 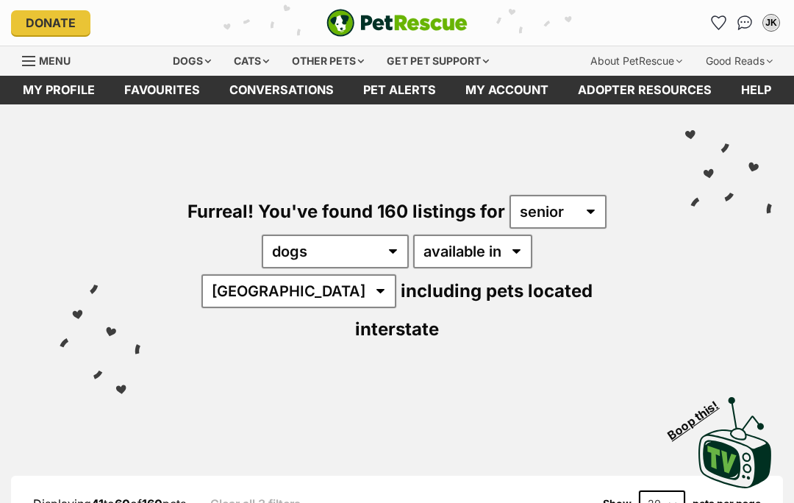 What do you see at coordinates (699, 415) in the screenshot?
I see `span: Boop this!` at bounding box center [699, 415].